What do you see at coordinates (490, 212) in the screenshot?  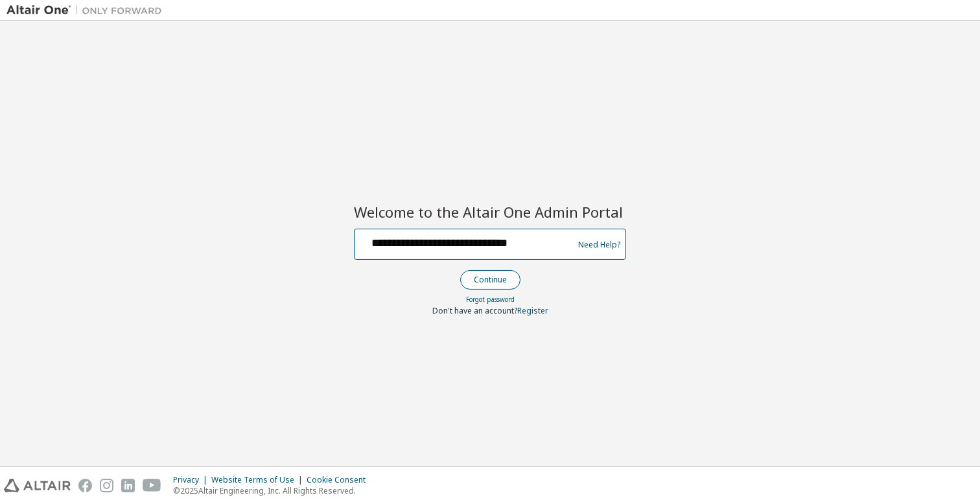 I see `h2: Welcome to the Altair One Admin Portal` at bounding box center [490, 212].